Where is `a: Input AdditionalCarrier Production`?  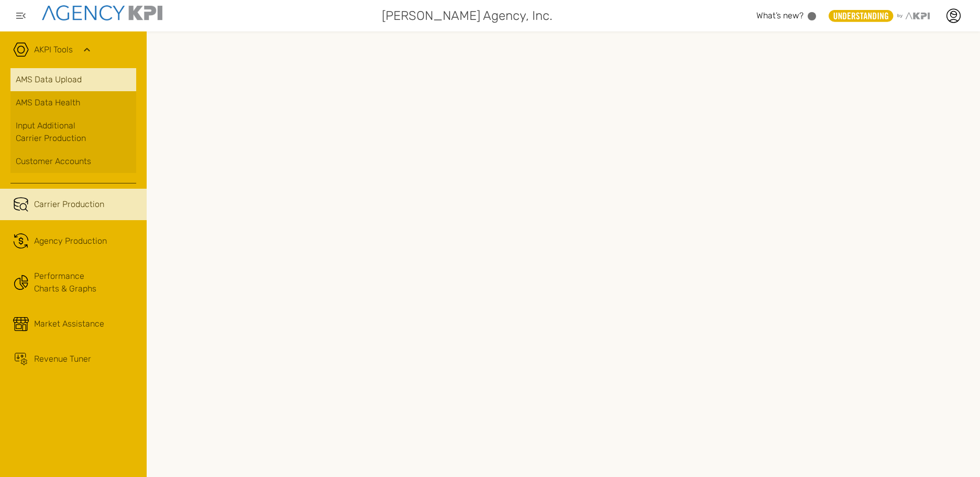 a: Input AdditionalCarrier Production is located at coordinates (73, 132).